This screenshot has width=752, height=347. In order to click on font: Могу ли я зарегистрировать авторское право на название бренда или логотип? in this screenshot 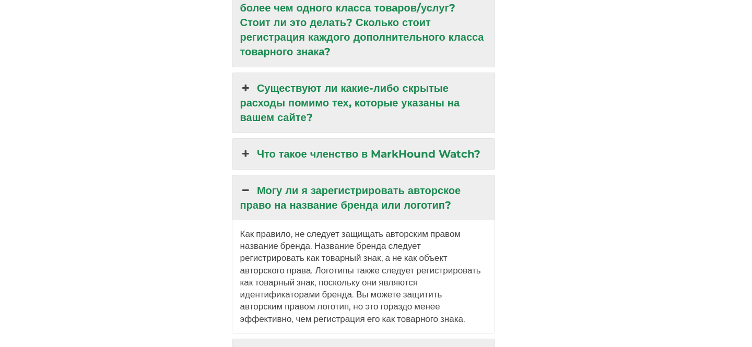, I will do `click(350, 198)`.